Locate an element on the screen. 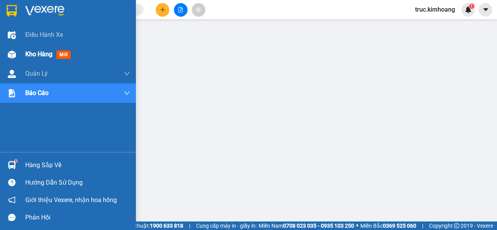 The image size is (497, 230). div: Hướng dẫn sử dụng is located at coordinates (78, 183).